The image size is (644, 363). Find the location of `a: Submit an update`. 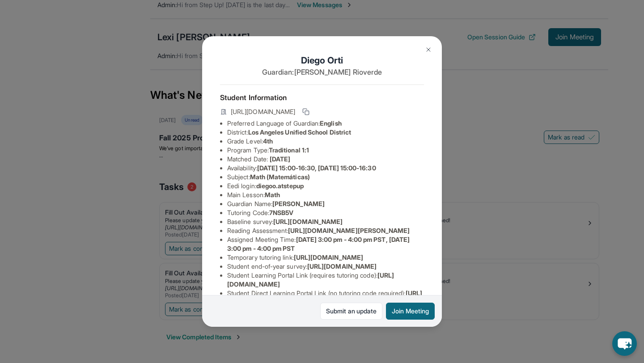

a: Submit an update is located at coordinates (352, 311).